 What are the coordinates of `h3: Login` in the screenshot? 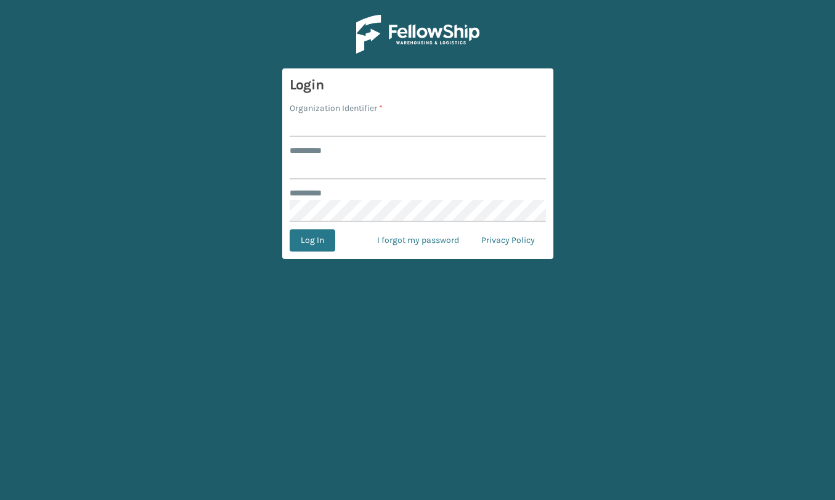 It's located at (418, 85).